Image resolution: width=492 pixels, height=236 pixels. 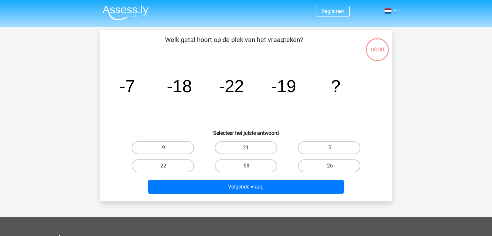 What do you see at coordinates (163, 166) in the screenshot?
I see `label: -22` at bounding box center [163, 166].